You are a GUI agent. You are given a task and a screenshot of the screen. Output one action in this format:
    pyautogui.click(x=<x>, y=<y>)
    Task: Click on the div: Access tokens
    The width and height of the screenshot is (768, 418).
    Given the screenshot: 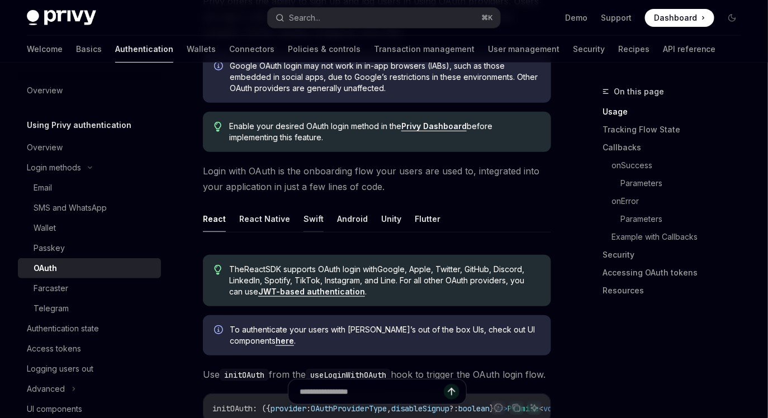 What is the action you would take?
    pyautogui.click(x=54, y=349)
    